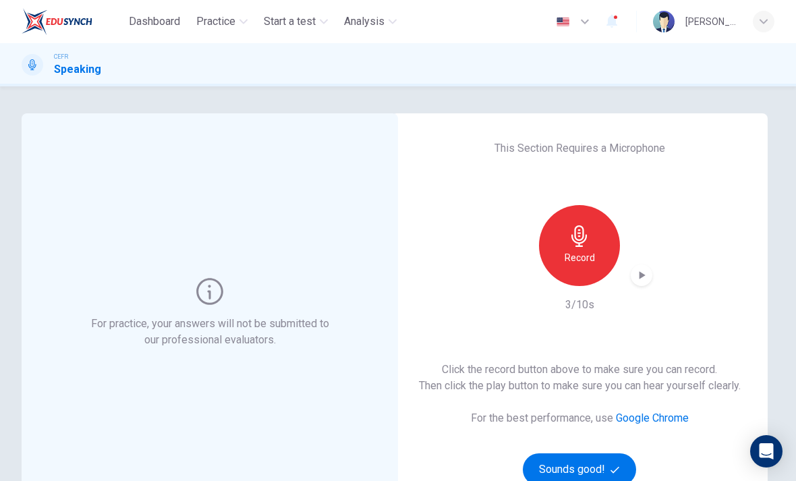 The height and width of the screenshot is (481, 796). Describe the element at coordinates (766, 451) in the screenshot. I see `div: Open Intercom Messenger` at that location.